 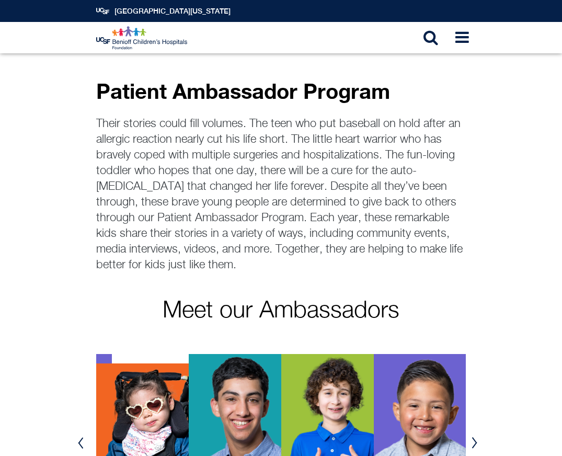 I want to click on img: Logo for UCSF Benioff Children's Hospitals Foundation, so click(x=142, y=38).